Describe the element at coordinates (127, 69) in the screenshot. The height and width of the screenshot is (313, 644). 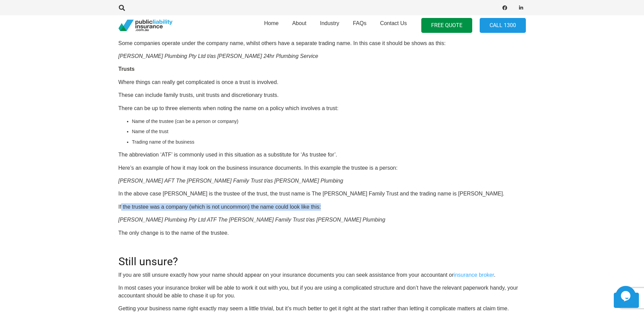
I see `strong: Trusts` at that location.